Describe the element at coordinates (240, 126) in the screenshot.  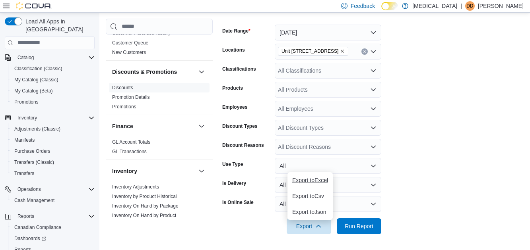
I see `label: Discount Types` at that location.